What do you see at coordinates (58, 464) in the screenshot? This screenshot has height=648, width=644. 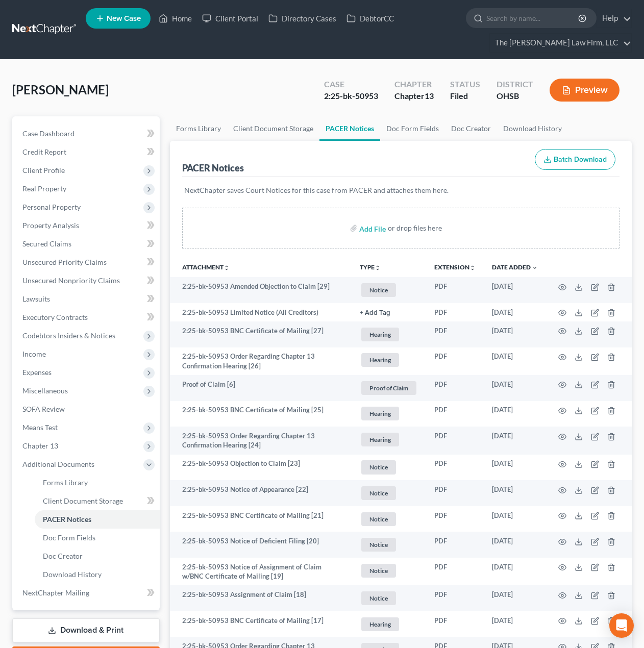 I see `span: Additional Documents` at bounding box center [58, 464].